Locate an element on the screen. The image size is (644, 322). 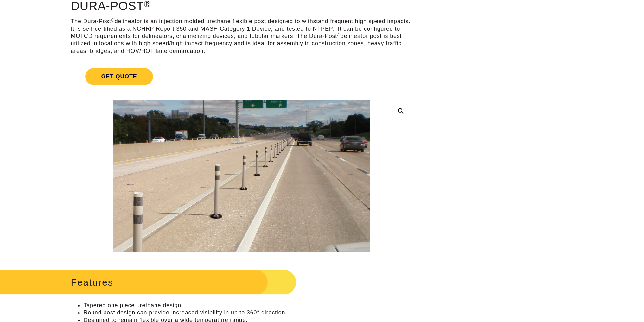
p: The Dura-Post delineator is an injection molded urethane flexible post designed to withstand freq... is located at coordinates (241, 36).